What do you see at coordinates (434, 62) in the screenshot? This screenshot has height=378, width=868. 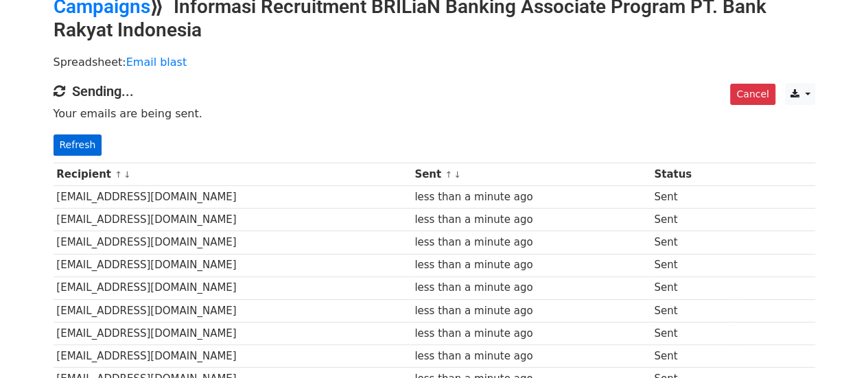 I see `p: Spreadsheet:` at bounding box center [434, 62].